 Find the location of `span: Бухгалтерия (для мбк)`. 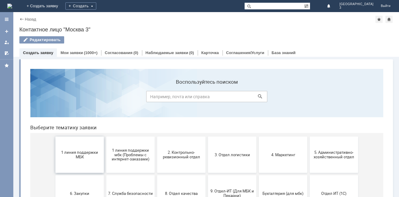

span: Бухгалтерия (для мбк) is located at coordinates (257, 129).